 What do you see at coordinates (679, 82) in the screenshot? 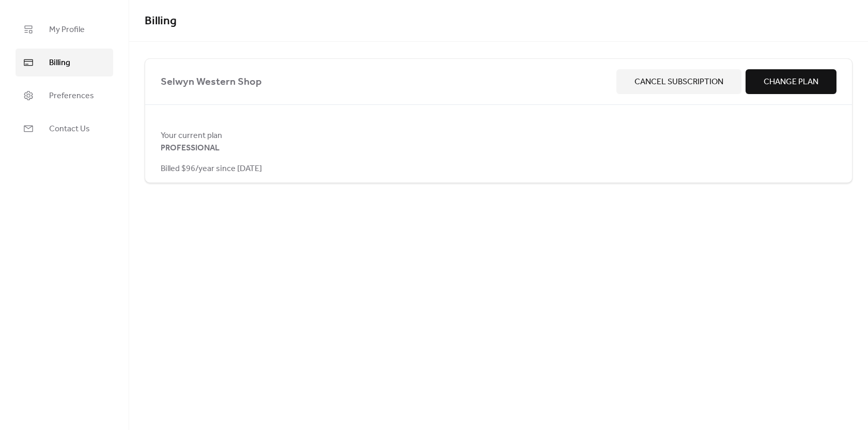
I see `span: Cancel Subscription` at bounding box center [679, 82].